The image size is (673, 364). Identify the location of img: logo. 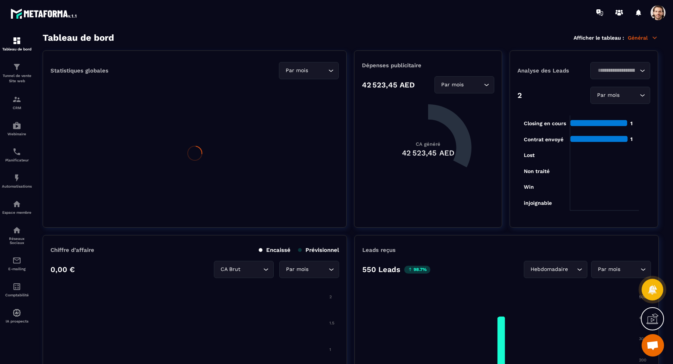
(44, 13).